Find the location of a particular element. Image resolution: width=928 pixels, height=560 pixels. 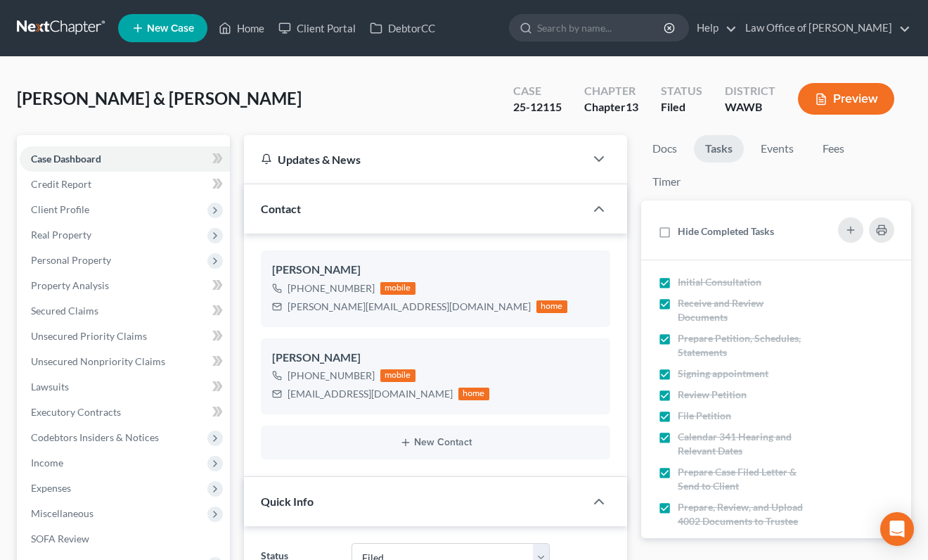

a: Lawsuits is located at coordinates (124, 387).